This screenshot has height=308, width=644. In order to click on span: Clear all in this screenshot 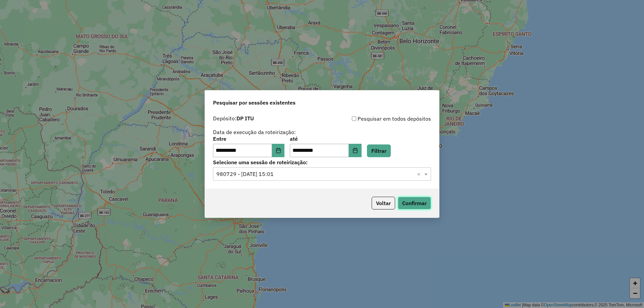, I will do `click(420, 174)`.